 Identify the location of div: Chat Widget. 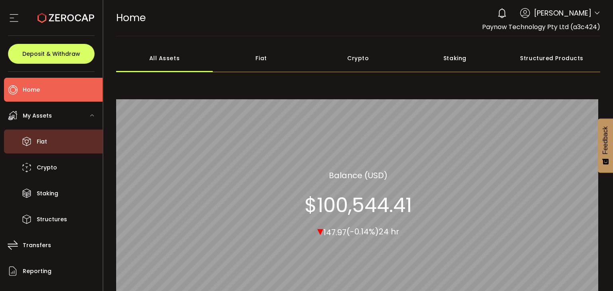
(593, 272).